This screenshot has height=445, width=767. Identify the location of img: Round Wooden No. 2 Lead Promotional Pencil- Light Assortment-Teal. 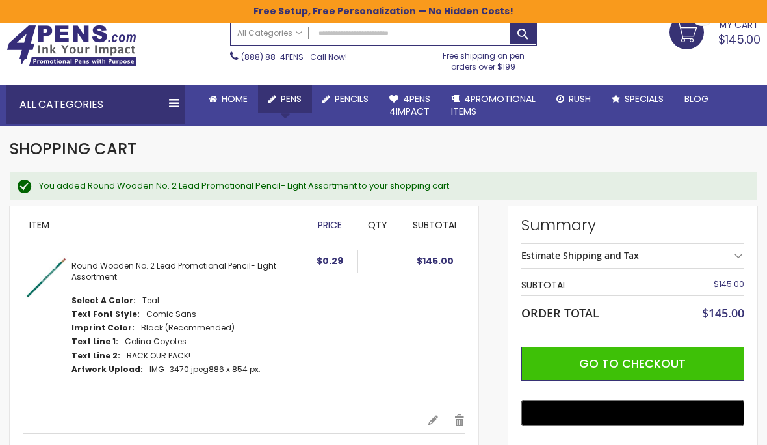
(45, 277).